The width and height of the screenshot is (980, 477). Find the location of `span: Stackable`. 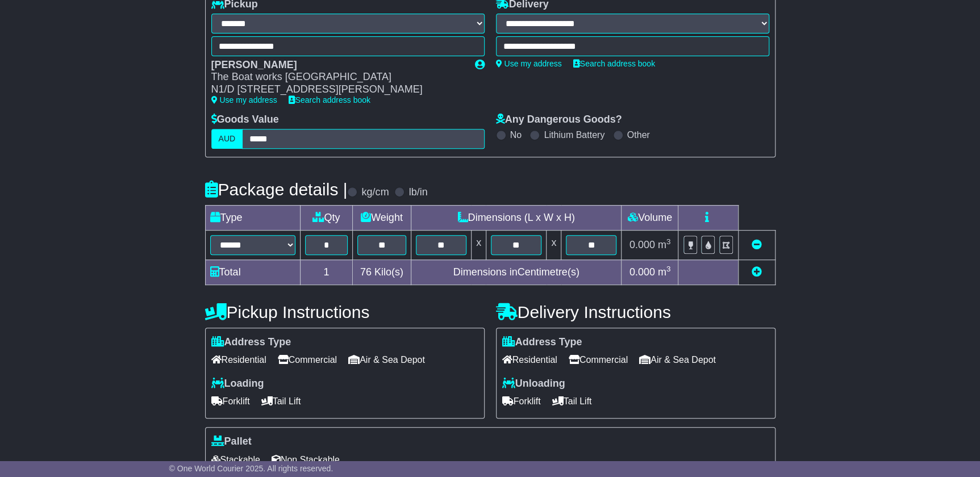

span: Stackable is located at coordinates (235, 459).